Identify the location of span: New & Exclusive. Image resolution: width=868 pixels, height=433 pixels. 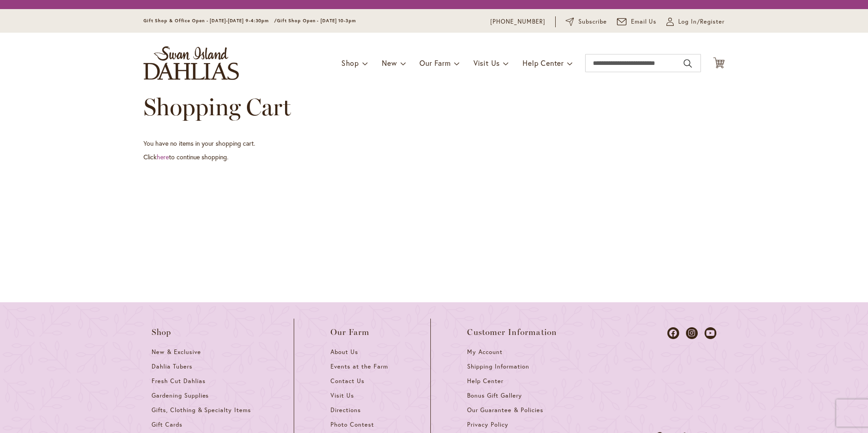
(176, 352).